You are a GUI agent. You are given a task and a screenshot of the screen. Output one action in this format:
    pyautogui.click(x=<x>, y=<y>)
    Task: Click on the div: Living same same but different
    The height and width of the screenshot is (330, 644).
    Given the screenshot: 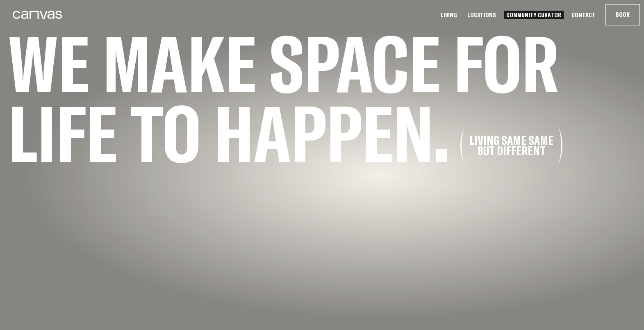 What is the action you would take?
    pyautogui.click(x=511, y=146)
    